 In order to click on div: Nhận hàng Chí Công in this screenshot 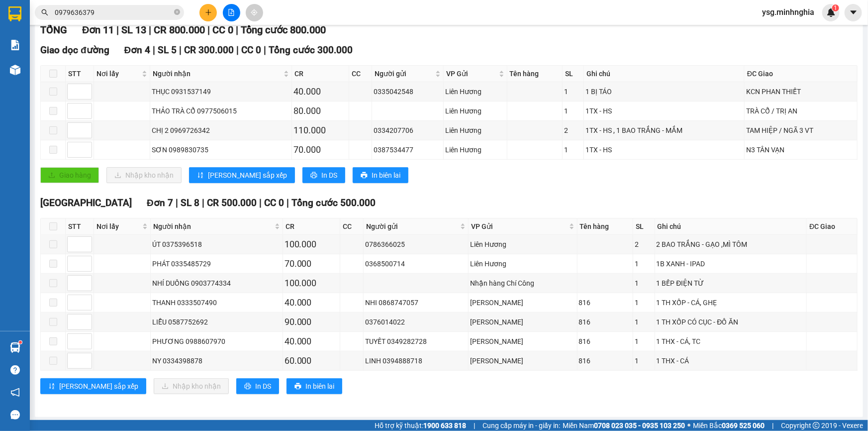, I will do `click(523, 283)`.